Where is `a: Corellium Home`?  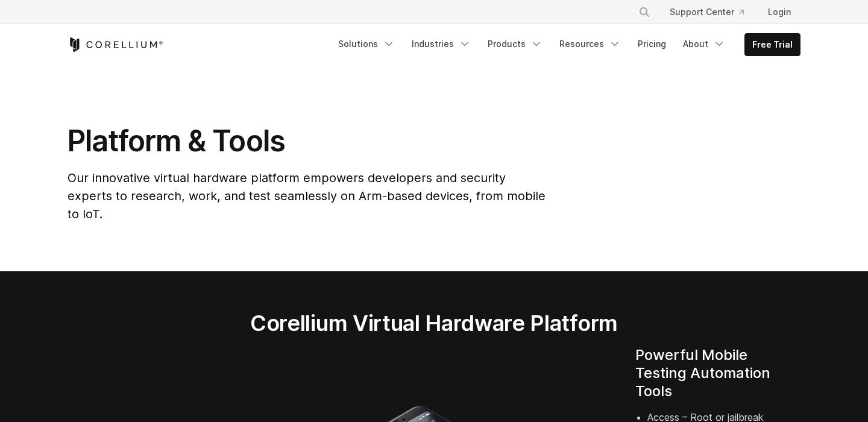 a: Corellium Home is located at coordinates (115, 45).